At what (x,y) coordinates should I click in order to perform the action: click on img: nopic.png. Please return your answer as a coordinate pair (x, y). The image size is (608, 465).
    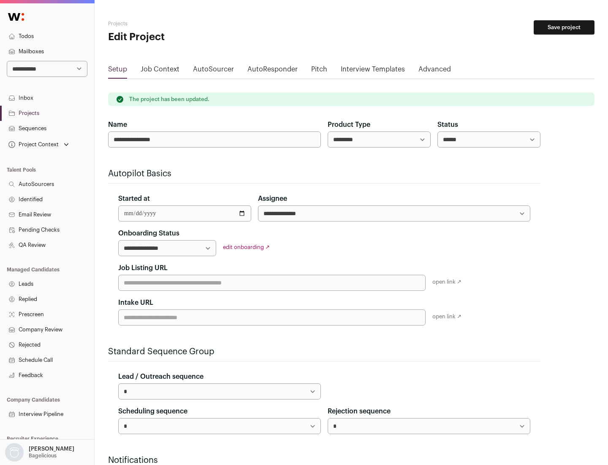
    Looking at the image, I should click on (14, 452).